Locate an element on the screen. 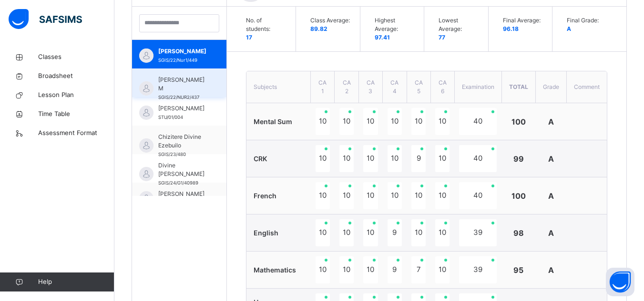 The height and width of the screenshot is (301, 644). span: SGIS/22/NUR2/437 is located at coordinates (178, 97).